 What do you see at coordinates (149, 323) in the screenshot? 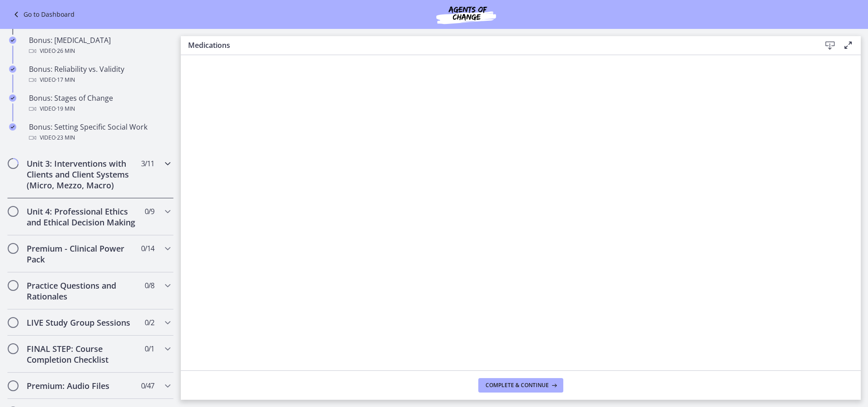
I see `span: 0 / 2` at bounding box center [149, 323].